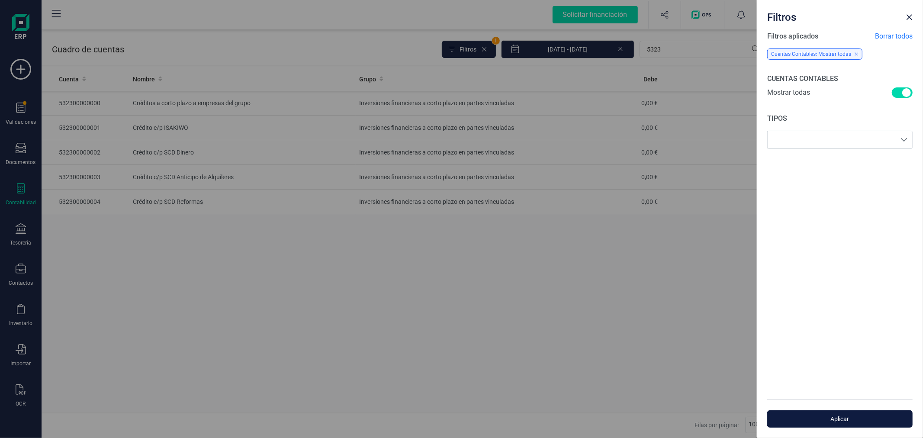 This screenshot has height=438, width=923. Describe the element at coordinates (893, 36) in the screenshot. I see `span: Borrar todos` at that location.